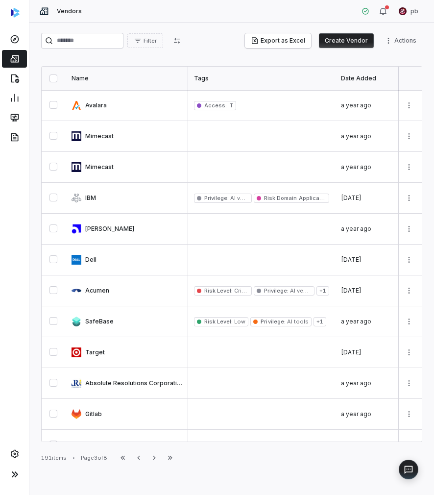 The height and width of the screenshot is (495, 434). What do you see at coordinates (145, 41) in the screenshot?
I see `button: Filter` at bounding box center [145, 41].